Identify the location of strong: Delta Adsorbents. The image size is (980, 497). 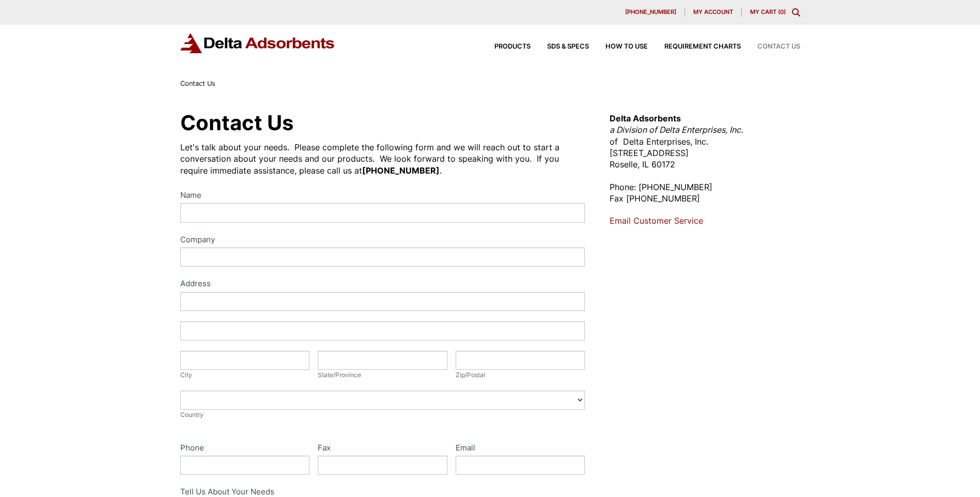
(645, 118).